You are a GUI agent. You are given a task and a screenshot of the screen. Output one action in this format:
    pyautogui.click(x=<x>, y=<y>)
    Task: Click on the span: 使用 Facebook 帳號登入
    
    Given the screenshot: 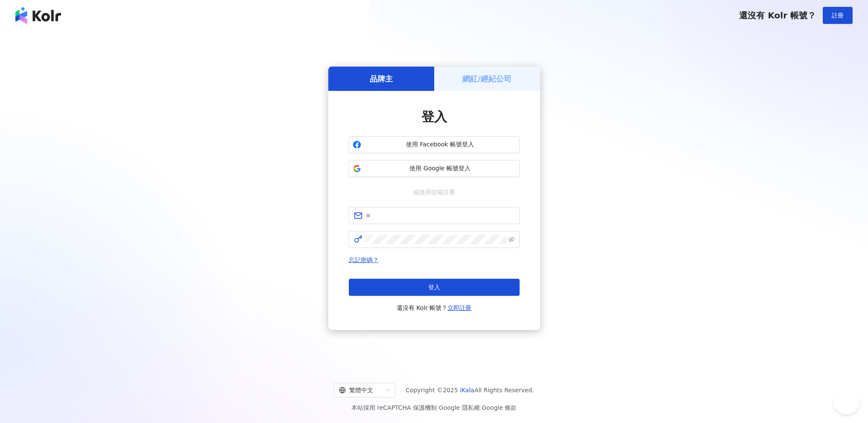 What is the action you would take?
    pyautogui.click(x=441, y=145)
    